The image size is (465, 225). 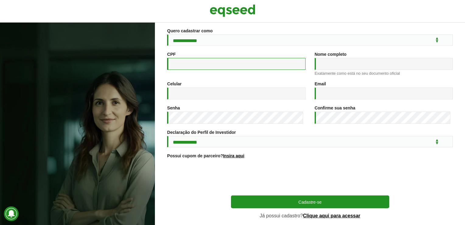 I want to click on label: Quero cadastrar como, so click(x=190, y=31).